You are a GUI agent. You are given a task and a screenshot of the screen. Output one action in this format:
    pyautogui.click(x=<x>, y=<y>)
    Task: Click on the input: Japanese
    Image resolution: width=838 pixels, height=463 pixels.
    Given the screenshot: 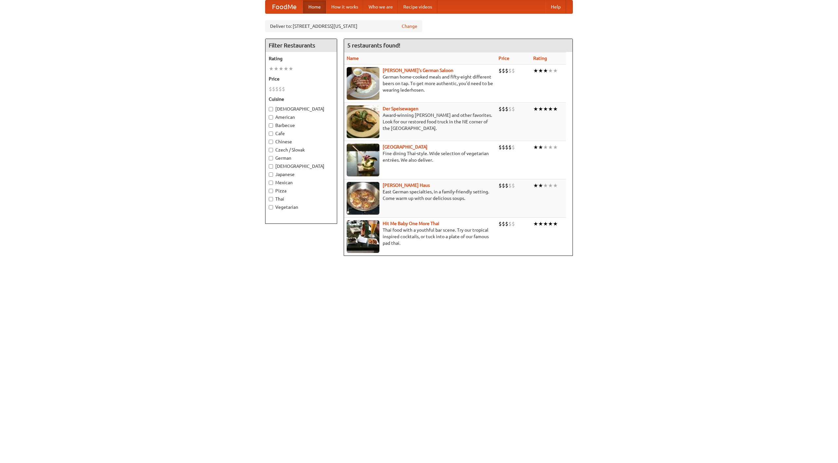 What is the action you would take?
    pyautogui.click(x=271, y=174)
    